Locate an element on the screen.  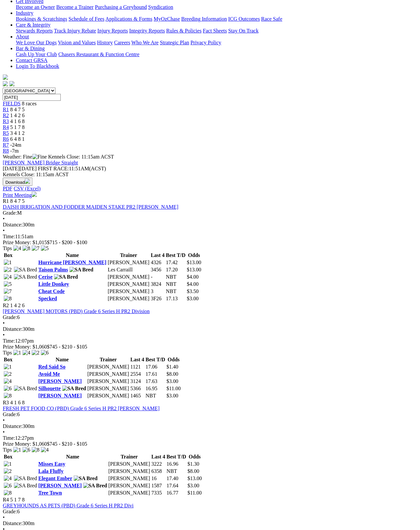
img: 2 is located at coordinates (7, 471).